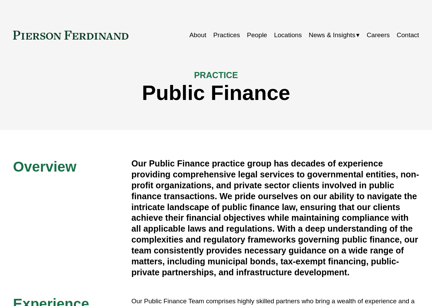  What do you see at coordinates (198, 35) in the screenshot?
I see `a: About` at bounding box center [198, 35].